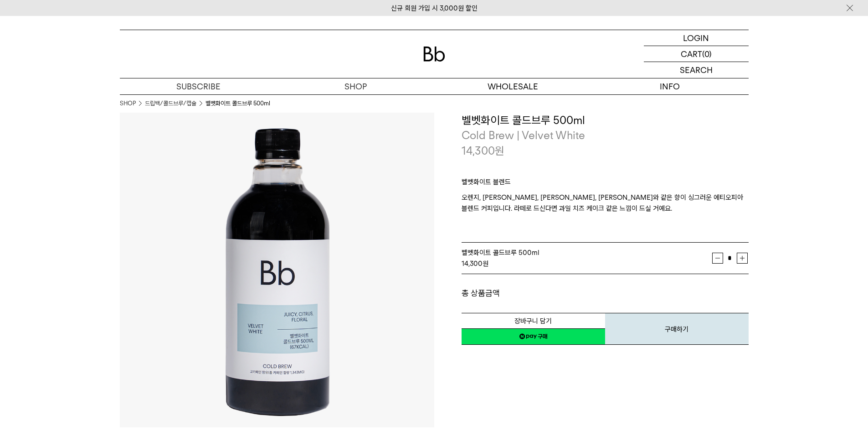  What do you see at coordinates (605, 184) in the screenshot?
I see `p: 벨벳화이트 블렌드` at bounding box center [605, 184].